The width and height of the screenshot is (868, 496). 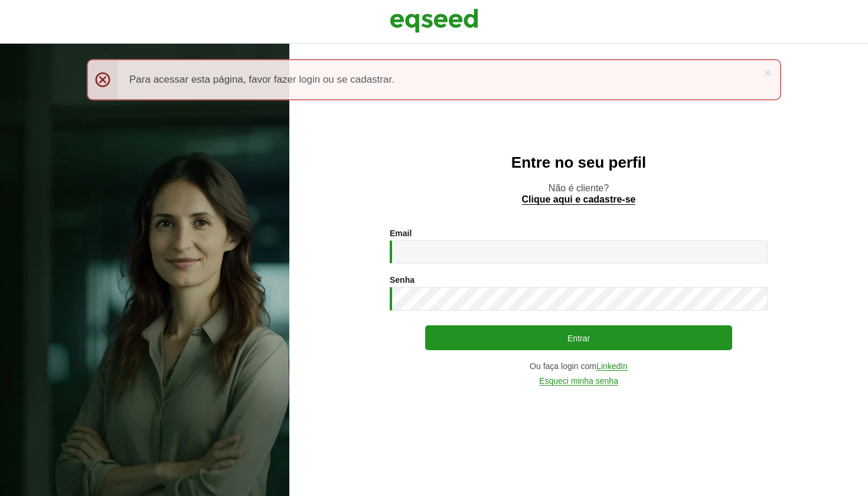 What do you see at coordinates (612, 366) in the screenshot?
I see `a: LinkedIn` at bounding box center [612, 366].